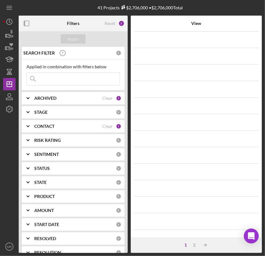 Image resolution: width=265 pixels, height=256 pixels. I want to click on div: Apply, so click(73, 39).